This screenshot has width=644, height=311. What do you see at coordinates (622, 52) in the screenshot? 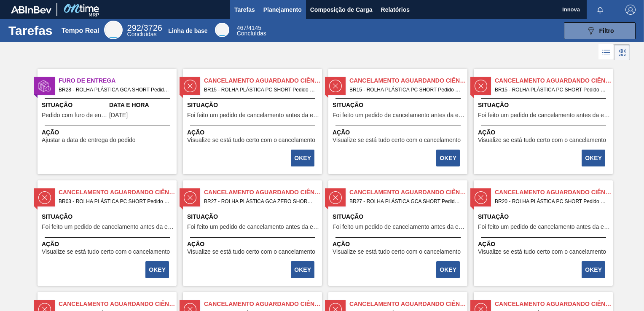
I see `div: Visão em Cards` at bounding box center [622, 52].